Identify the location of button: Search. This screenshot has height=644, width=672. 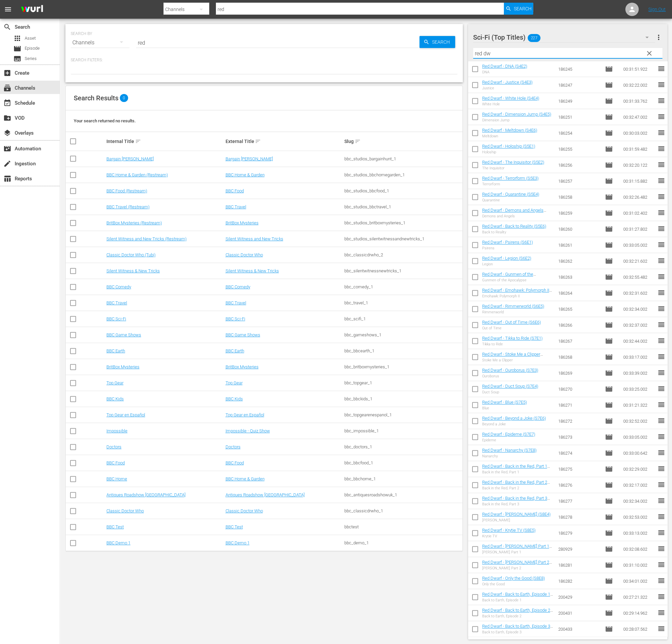
(437, 42).